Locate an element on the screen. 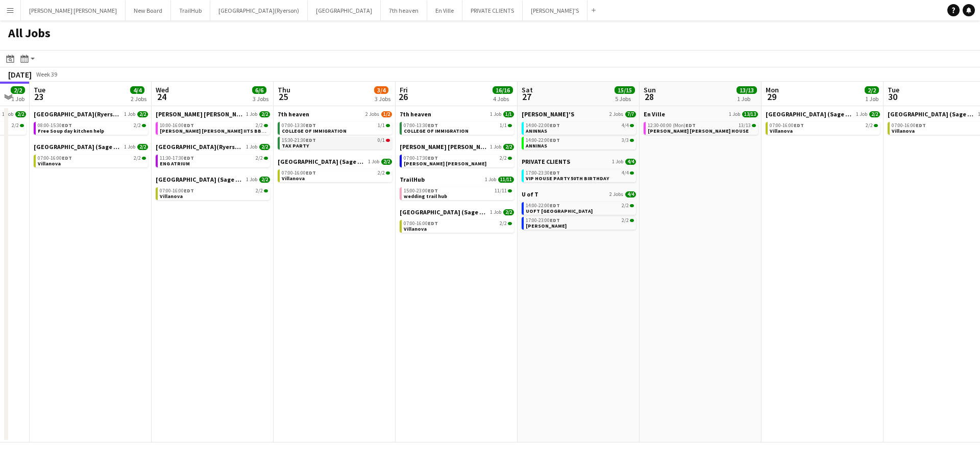 The image size is (980, 469). span: ANNINAS is located at coordinates (536, 146).